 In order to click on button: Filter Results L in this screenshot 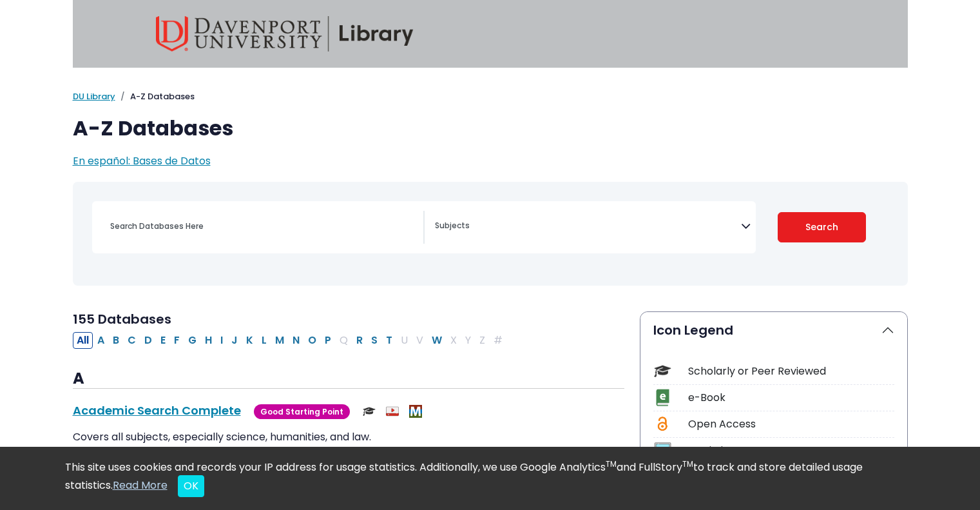, I will do `click(264, 340)`.